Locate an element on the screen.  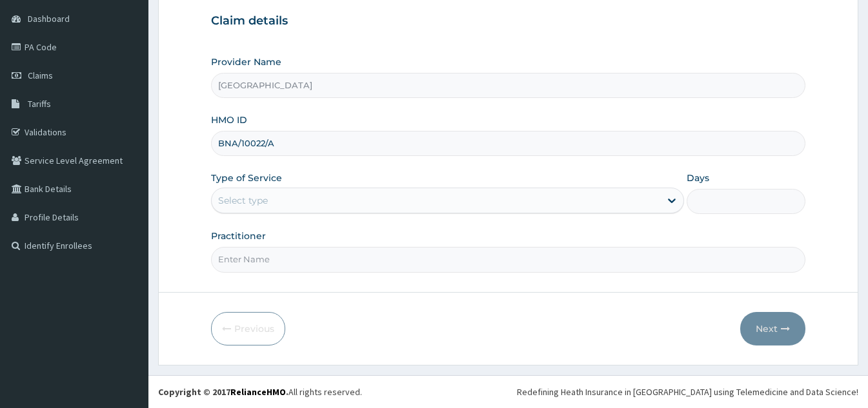
footer: All rights reserved. is located at coordinates (508, 392).